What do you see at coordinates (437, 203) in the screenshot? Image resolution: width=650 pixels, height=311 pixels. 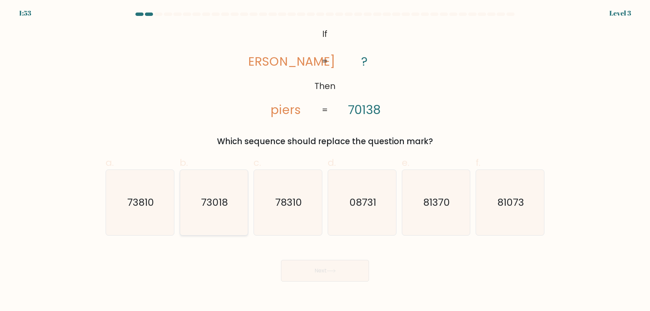 I see `text: 81370` at bounding box center [437, 203].